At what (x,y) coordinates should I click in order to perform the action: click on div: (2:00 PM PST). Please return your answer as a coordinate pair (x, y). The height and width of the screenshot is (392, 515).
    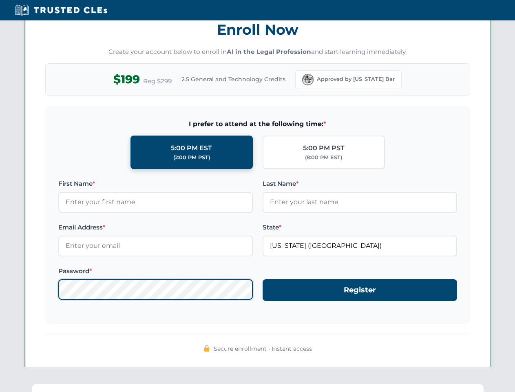
    Looking at the image, I should click on (192, 158).